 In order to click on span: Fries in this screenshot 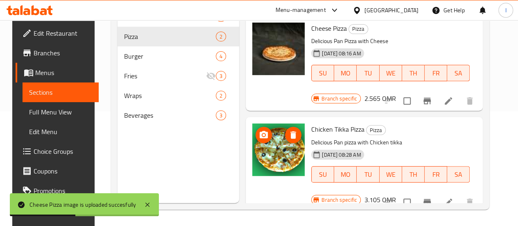, I will do `click(165, 76)`.